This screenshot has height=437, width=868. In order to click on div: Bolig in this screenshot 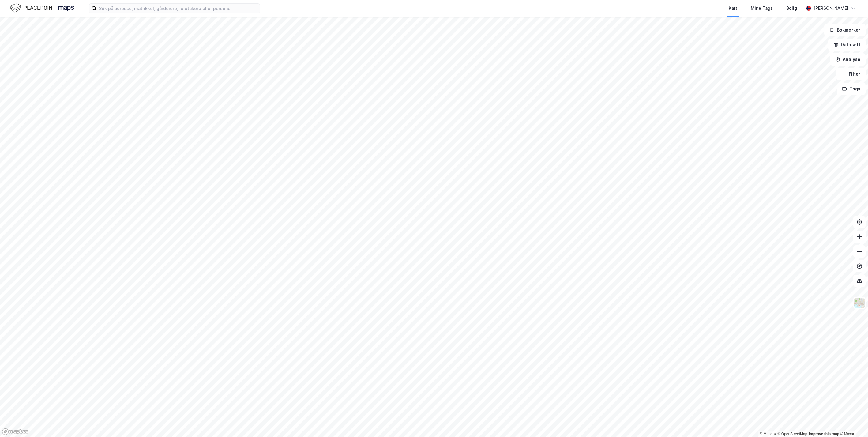, I will do `click(792, 8)`.